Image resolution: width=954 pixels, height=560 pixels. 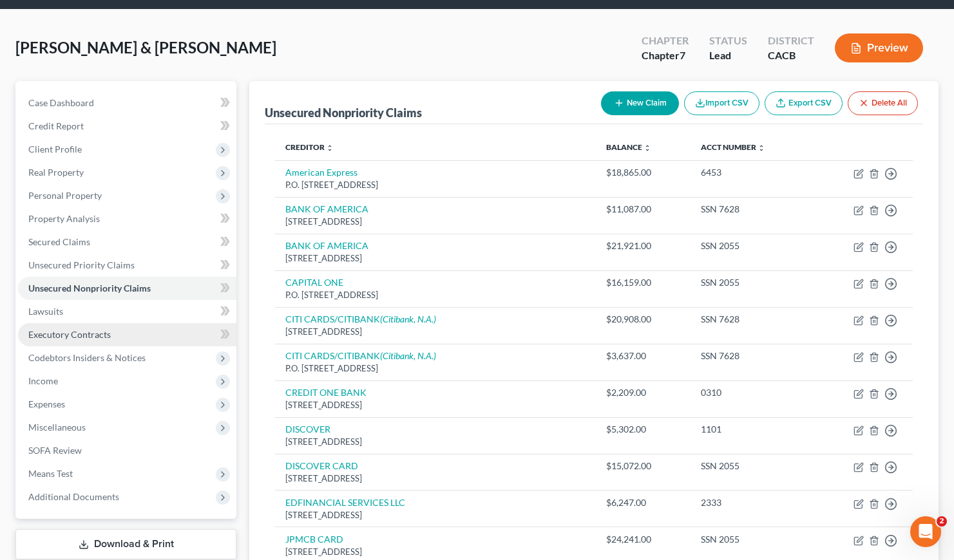 I want to click on a: Property Analysis, so click(x=126, y=219).